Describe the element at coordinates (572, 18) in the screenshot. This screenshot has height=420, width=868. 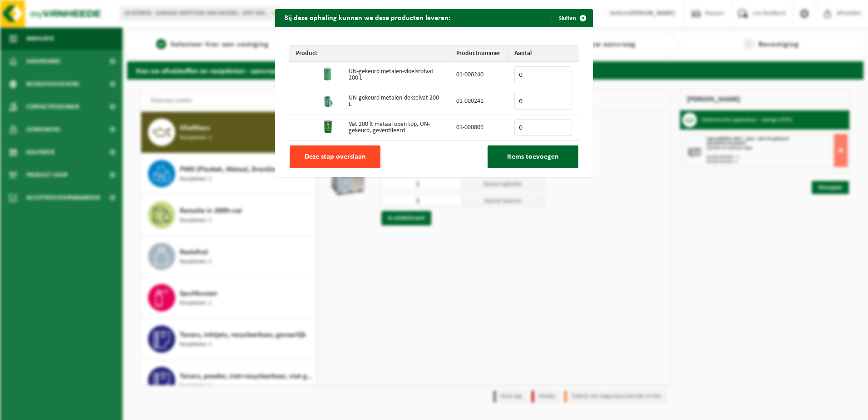
I see `button: Sluiten` at that location.